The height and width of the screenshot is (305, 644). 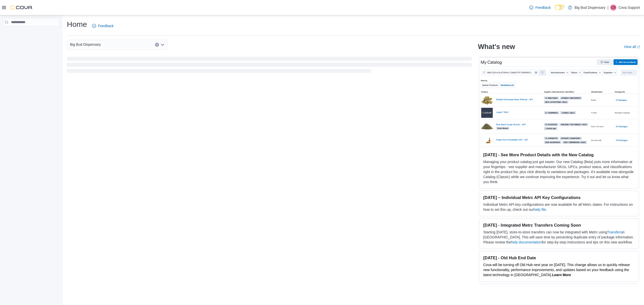 What do you see at coordinates (77, 24) in the screenshot?
I see `h1: Home` at bounding box center [77, 24].